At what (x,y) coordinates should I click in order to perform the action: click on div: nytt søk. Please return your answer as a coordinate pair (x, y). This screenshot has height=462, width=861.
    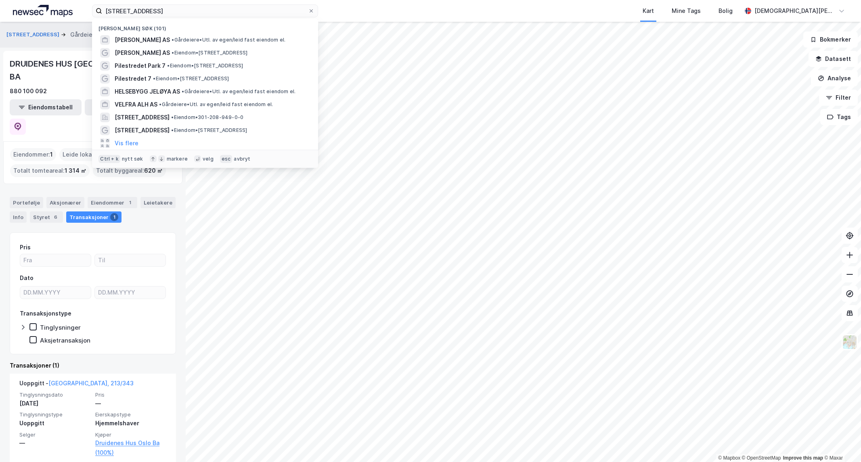
    Looking at the image, I should click on (132, 159).